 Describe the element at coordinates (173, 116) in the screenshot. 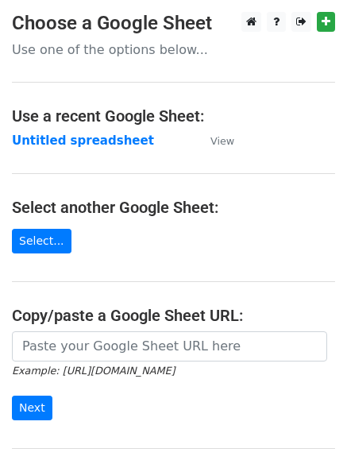

I see `h4: Use a recent Google Sheet:` at that location.